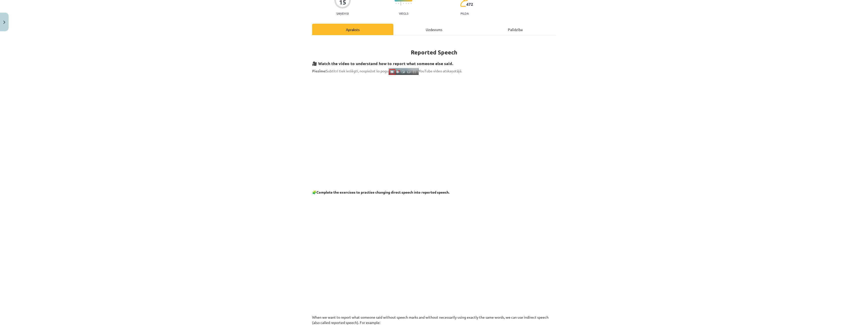 Image resolution: width=868 pixels, height=329 pixels. Describe the element at coordinates (434, 320) in the screenshot. I see `p: When we want to report what someone said without speech marks and without necessarily using exact...` at that location.